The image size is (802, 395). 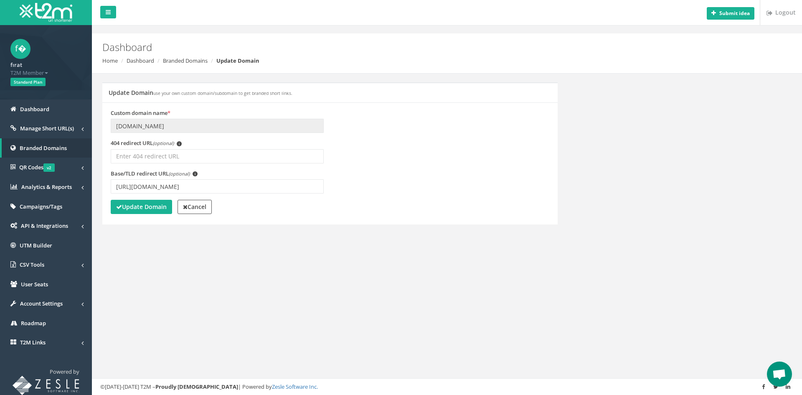 I want to click on label: Custom domain name, so click(x=140, y=113).